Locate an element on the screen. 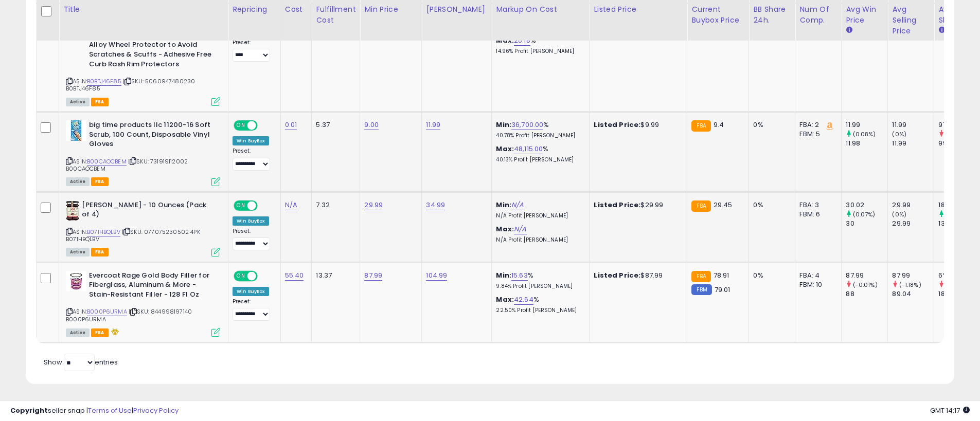  div: 6% is located at coordinates (958, 275).